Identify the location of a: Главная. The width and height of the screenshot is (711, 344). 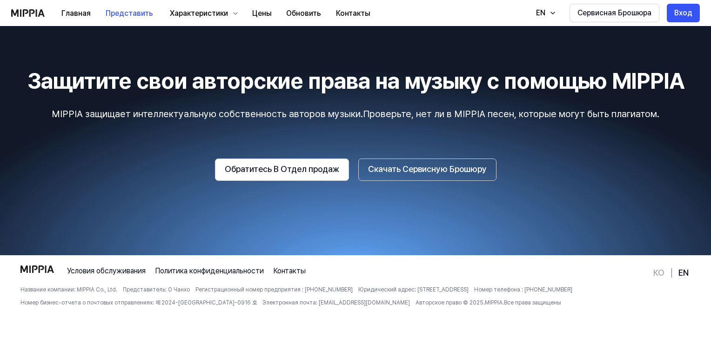
(76, 13).